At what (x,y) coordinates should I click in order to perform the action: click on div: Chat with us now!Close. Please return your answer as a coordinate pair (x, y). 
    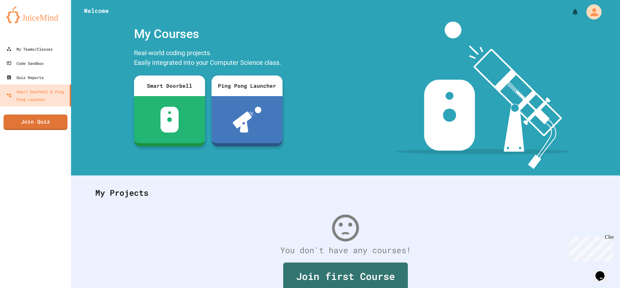
    Looking at the image, I should click on (24, 22).